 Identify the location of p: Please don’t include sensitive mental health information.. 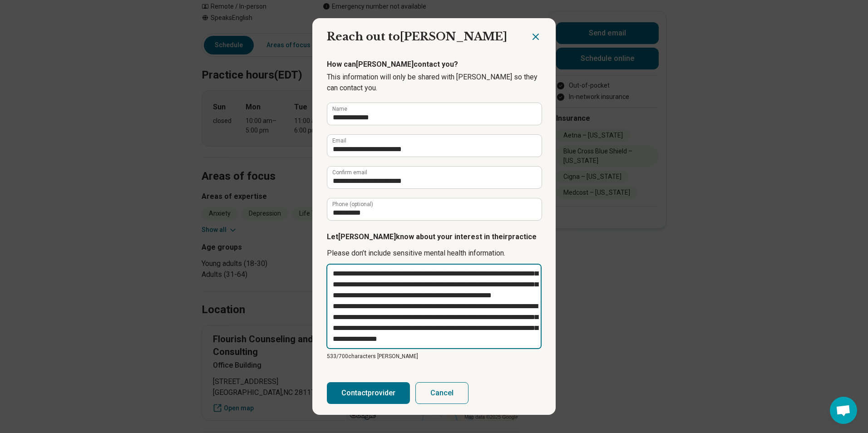
(434, 253).